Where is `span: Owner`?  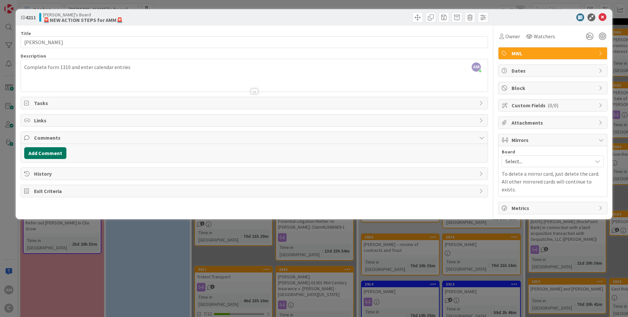 span: Owner is located at coordinates (513, 36).